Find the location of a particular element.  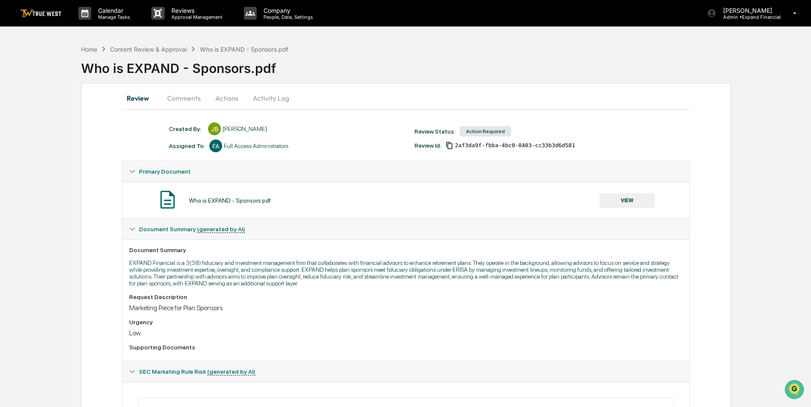

p: Approval Management is located at coordinates (196, 17).